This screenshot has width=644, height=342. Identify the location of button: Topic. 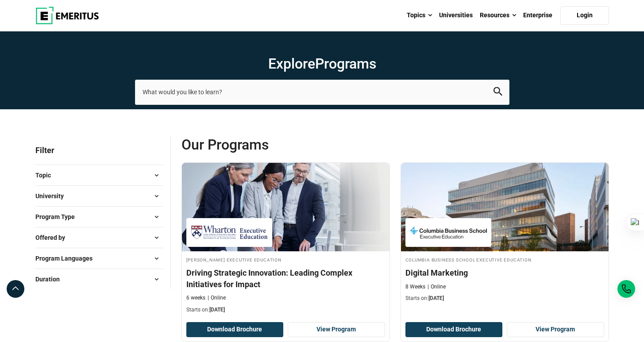
(99, 175).